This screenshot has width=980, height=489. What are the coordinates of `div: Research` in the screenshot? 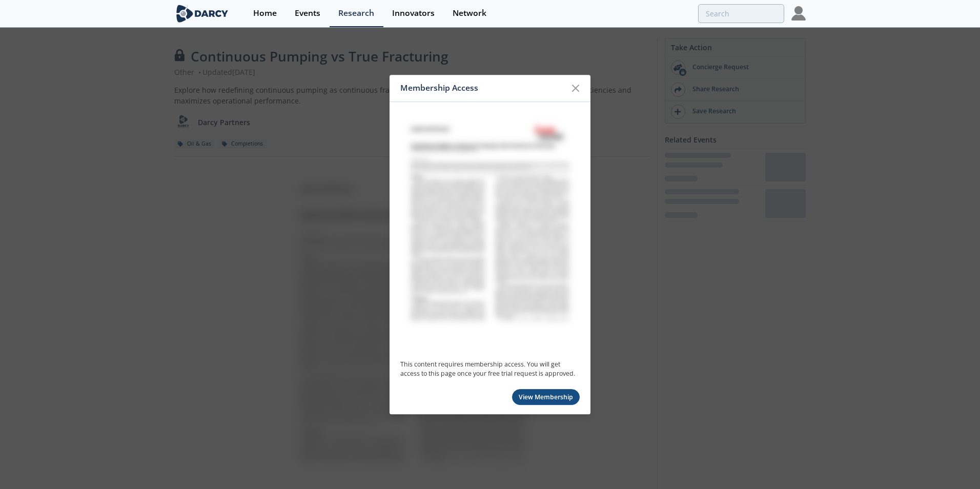 It's located at (356, 13).